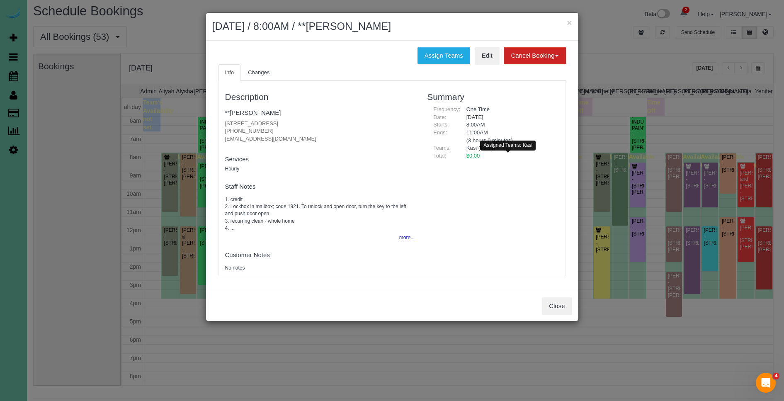 Image resolution: width=784 pixels, height=401 pixels. I want to click on h3: Summary, so click(493, 97).